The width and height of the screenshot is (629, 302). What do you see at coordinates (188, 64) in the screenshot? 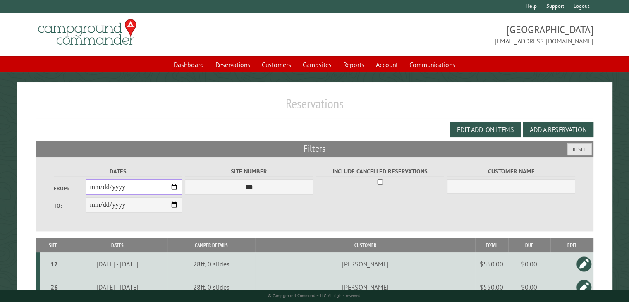
I see `a: Dashboard` at bounding box center [188, 64].